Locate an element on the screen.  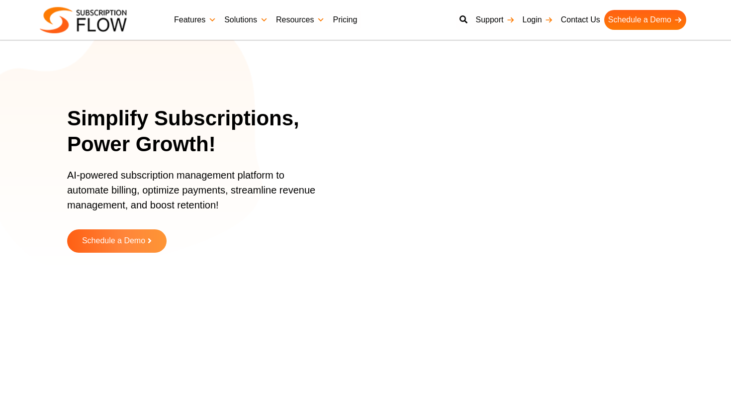
a: Solutions is located at coordinates (246, 20).